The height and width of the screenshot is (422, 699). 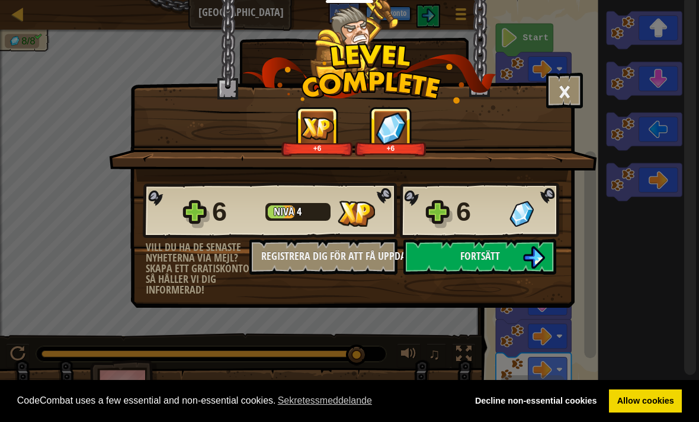 What do you see at coordinates (369, 73) in the screenshot?
I see `img: level_complete.png` at bounding box center [369, 73].